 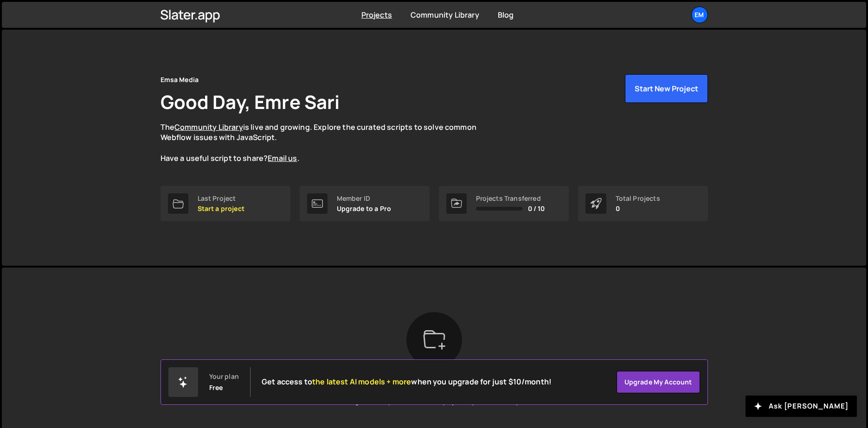 What do you see at coordinates (536, 209) in the screenshot?
I see `span: 0 / 10` at bounding box center [536, 209].